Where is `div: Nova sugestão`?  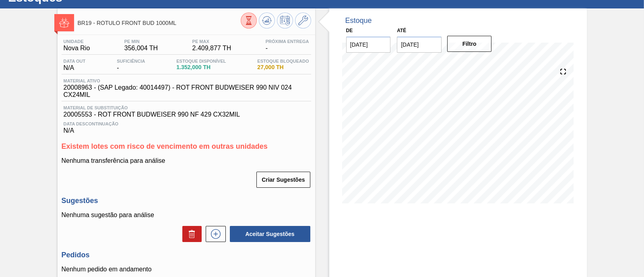
div: Nova sugestão is located at coordinates (214, 235).